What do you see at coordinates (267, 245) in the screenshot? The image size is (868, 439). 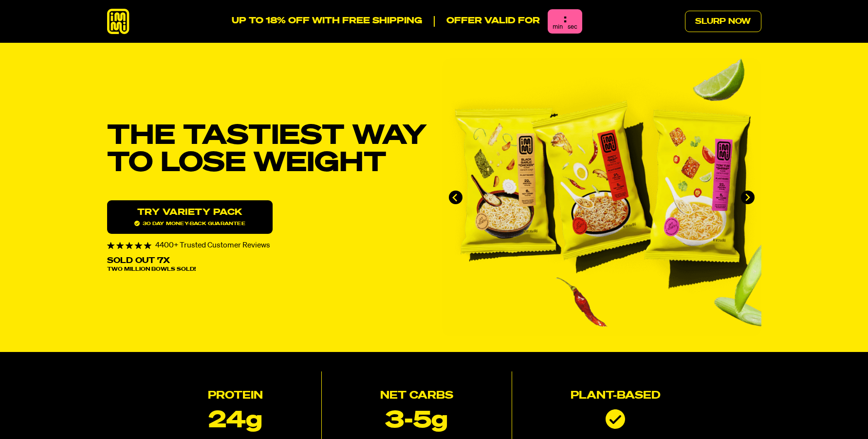 I see `div: 4400+ Trusted Customer Reviews` at bounding box center [267, 245].